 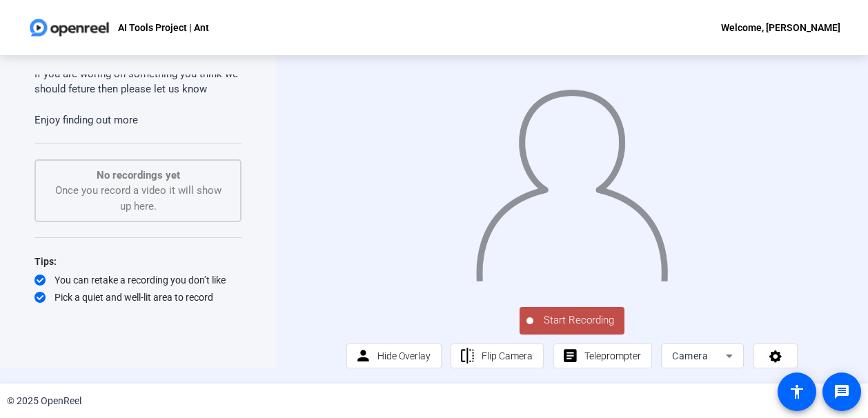 What do you see at coordinates (572, 180) in the screenshot?
I see `img: overlay` at bounding box center [572, 180].